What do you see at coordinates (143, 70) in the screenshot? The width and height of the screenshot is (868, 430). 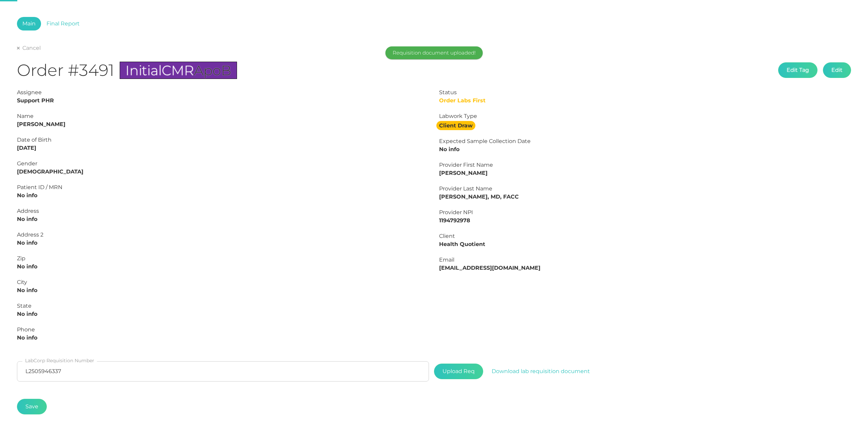 I see `span: Initial` at bounding box center [143, 70].